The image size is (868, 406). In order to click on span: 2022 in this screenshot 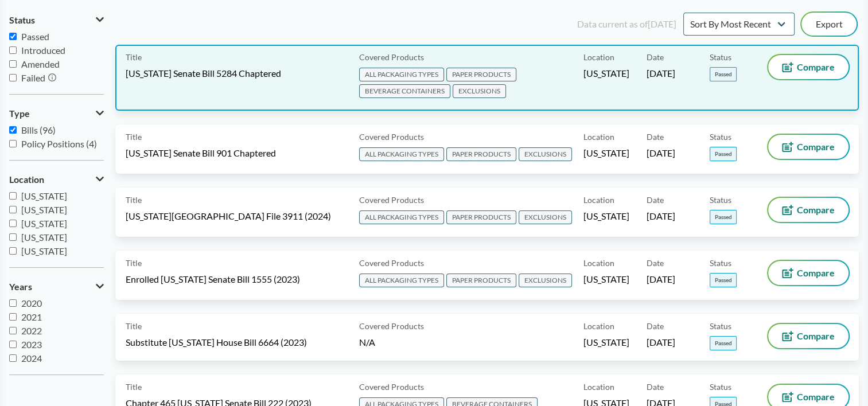, I will do `click(32, 330)`.